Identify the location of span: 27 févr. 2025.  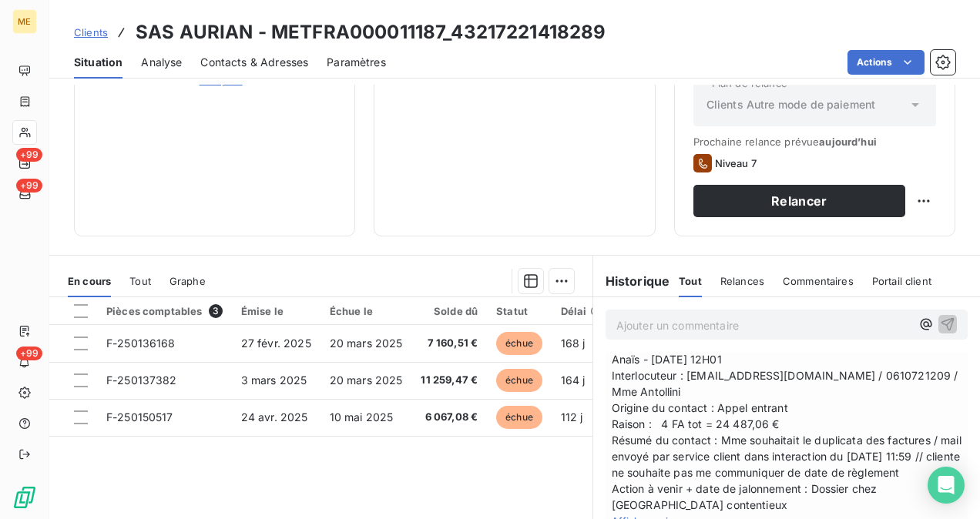
(276, 342).